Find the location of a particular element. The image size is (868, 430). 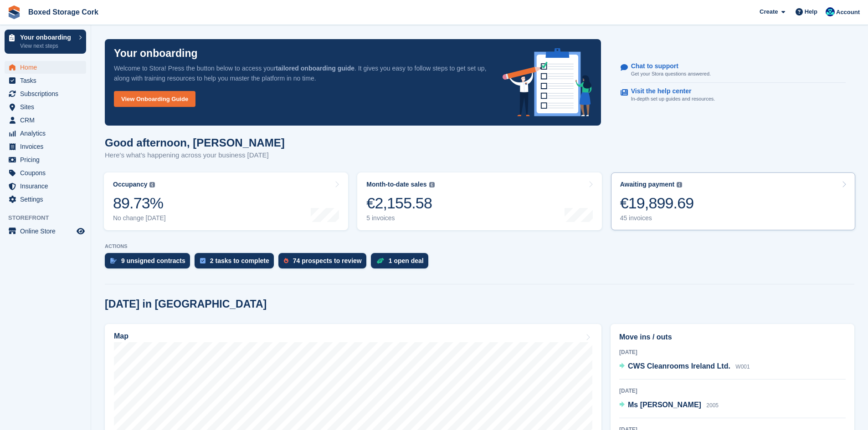

p: Chat to support is located at coordinates (667, 66).